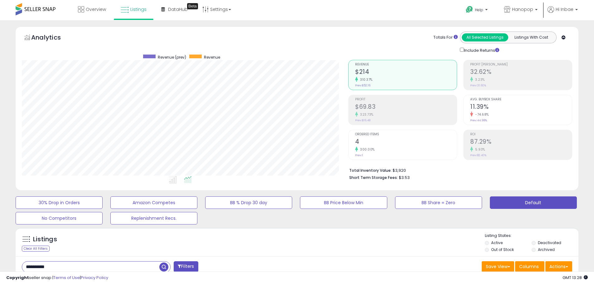 The width and height of the screenshot is (594, 284). I want to click on b: Total Inventory Value:, so click(371, 170).